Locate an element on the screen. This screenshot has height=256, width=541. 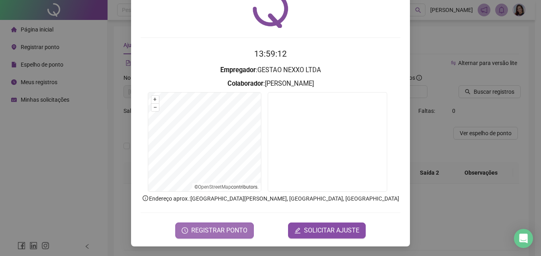
a: OpenStreetMap is located at coordinates (214, 187).